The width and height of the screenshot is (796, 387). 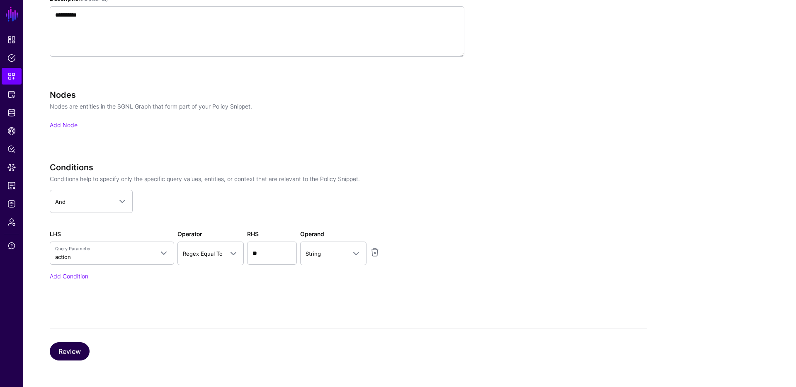 What do you see at coordinates (12, 58) in the screenshot?
I see `a: Policies` at bounding box center [12, 58].